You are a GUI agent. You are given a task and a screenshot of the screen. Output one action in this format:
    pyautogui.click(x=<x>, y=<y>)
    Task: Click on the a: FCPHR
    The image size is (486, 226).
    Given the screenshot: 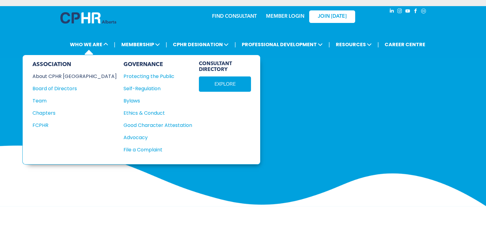 What is the action you would take?
    pyautogui.click(x=74, y=125)
    